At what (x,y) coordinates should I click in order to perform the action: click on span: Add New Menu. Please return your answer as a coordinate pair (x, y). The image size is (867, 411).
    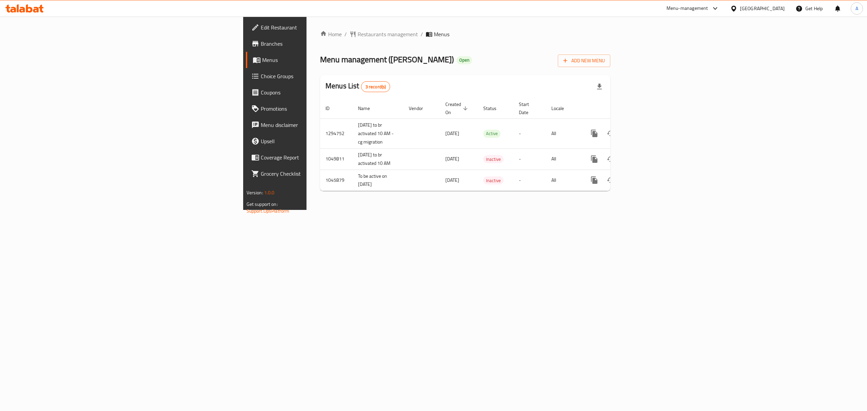
    Looking at the image, I should click on (584, 61).